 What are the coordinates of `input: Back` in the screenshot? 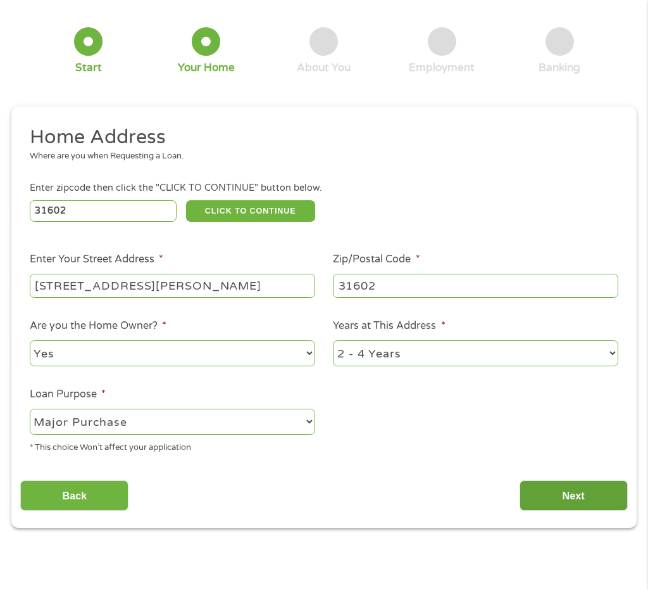 It's located at (74, 495).